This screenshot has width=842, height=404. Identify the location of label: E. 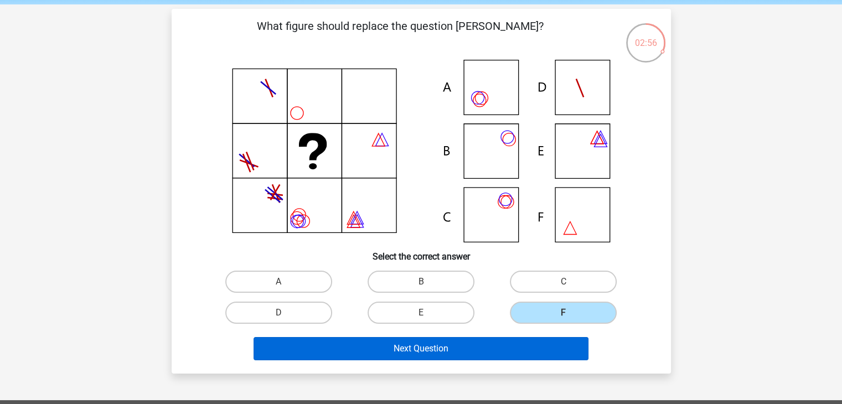
(421, 313).